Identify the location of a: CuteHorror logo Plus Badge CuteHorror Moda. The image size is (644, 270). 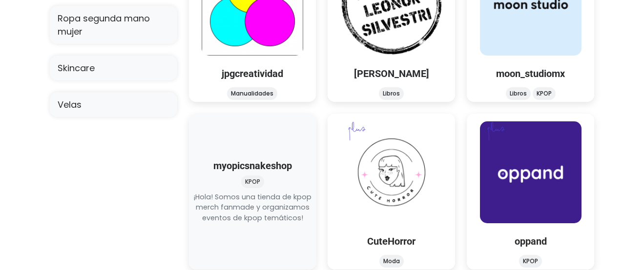
(391, 192).